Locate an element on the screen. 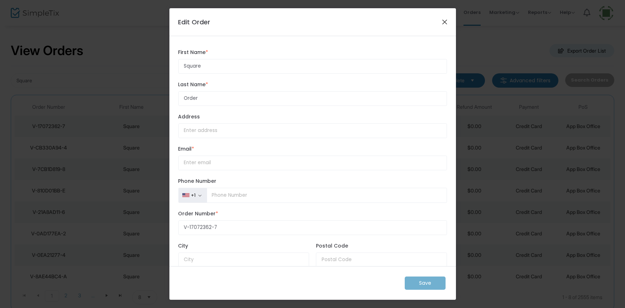 The width and height of the screenshot is (625, 308). input: City is located at coordinates (243, 260).